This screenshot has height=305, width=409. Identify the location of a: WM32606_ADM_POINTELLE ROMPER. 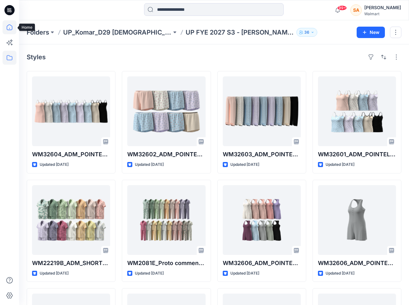
(357, 220).